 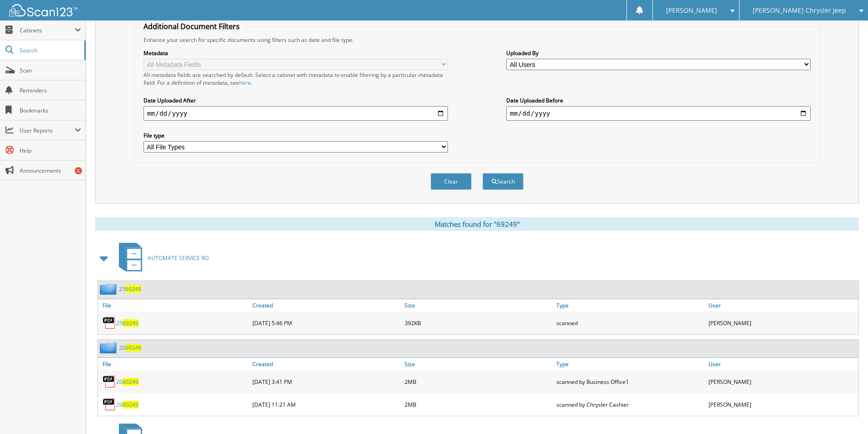 I want to click on button: Clear, so click(x=451, y=181).